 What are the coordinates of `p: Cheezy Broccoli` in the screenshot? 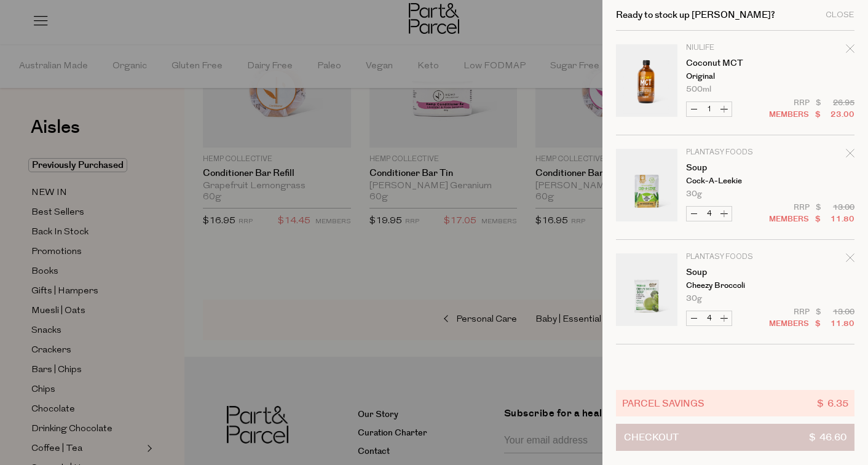 It's located at (734, 285).